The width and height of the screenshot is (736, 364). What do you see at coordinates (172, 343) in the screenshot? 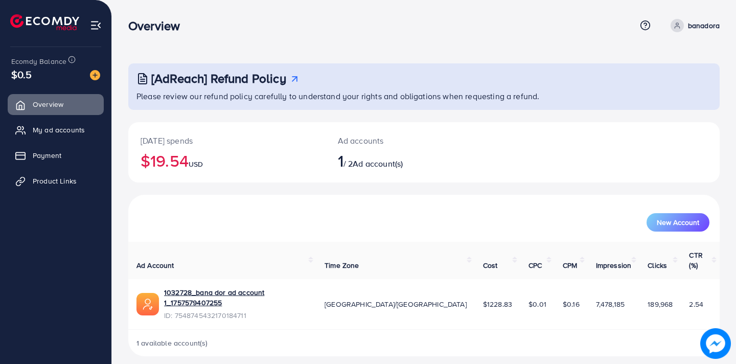
I see `span: 1 available account(s)` at bounding box center [172, 343].